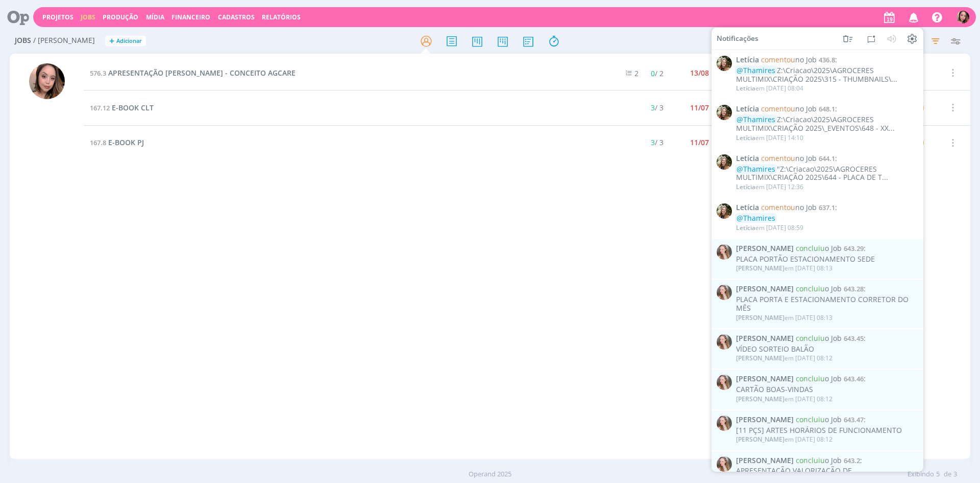 The height and width of the screenshot is (483, 980). I want to click on button: Mídia, so click(155, 17).